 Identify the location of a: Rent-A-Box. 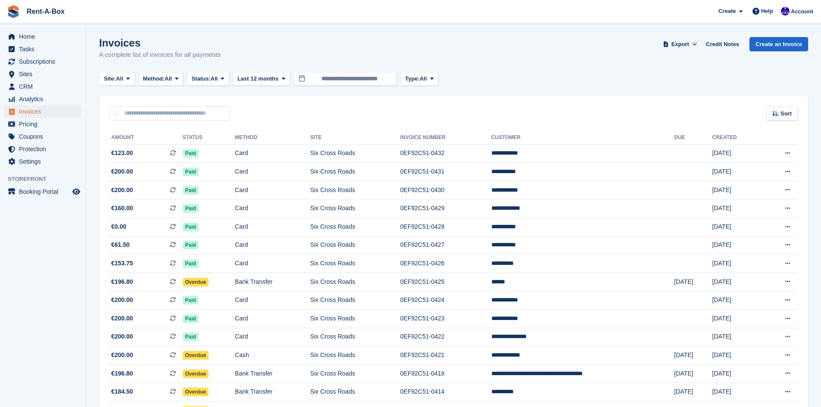
(46, 11).